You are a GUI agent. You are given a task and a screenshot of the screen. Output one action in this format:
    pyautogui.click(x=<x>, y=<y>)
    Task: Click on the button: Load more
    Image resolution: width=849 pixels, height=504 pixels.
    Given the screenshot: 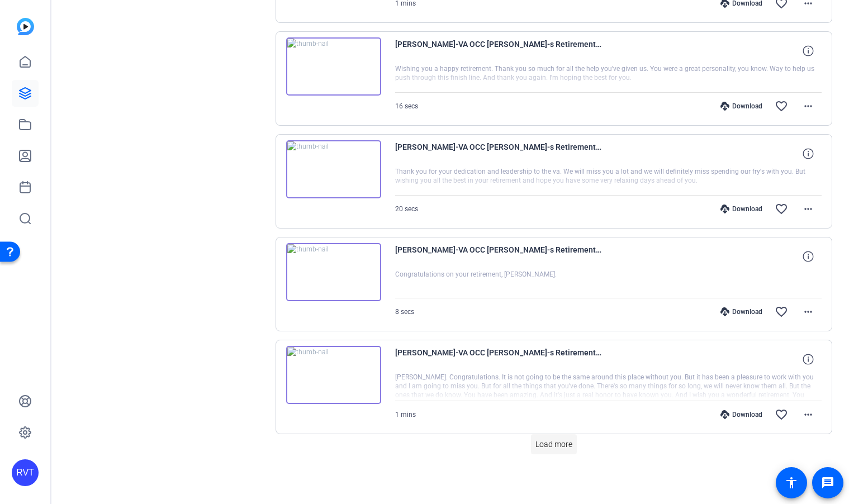 What is the action you would take?
    pyautogui.click(x=554, y=444)
    